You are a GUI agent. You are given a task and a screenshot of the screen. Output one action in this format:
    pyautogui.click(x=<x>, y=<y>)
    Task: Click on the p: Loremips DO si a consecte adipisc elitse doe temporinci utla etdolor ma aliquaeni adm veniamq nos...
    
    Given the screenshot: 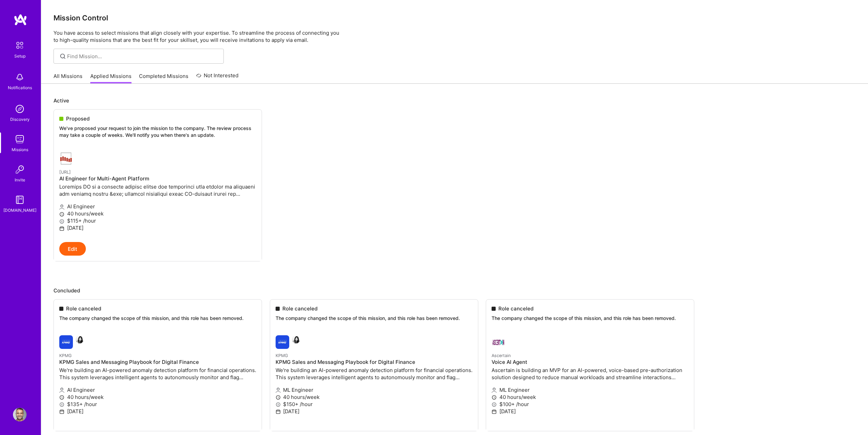 What is the action you would take?
    pyautogui.click(x=157, y=190)
    